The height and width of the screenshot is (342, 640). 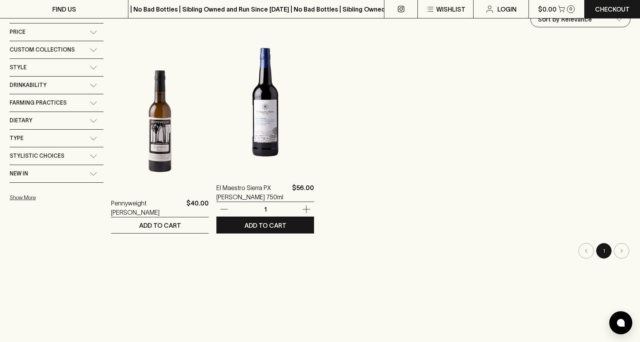 I want to click on nav: pagination navigation, so click(x=371, y=251).